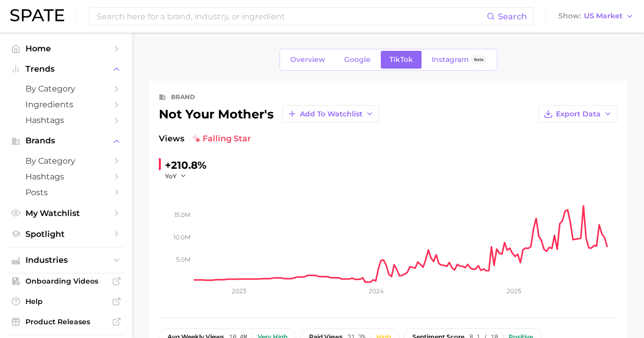 The image size is (644, 338). I want to click on a: Home, so click(66, 48).